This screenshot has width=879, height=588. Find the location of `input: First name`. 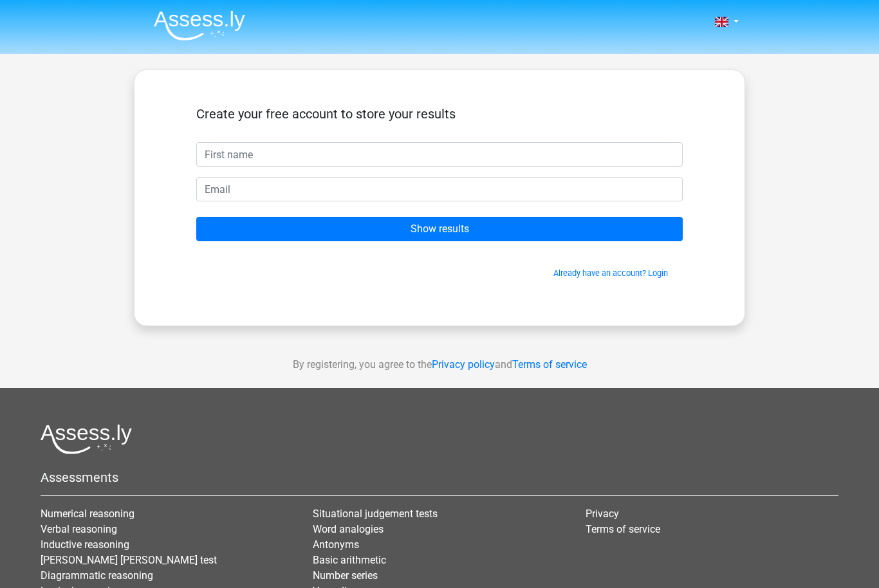

input: First name is located at coordinates (439, 154).